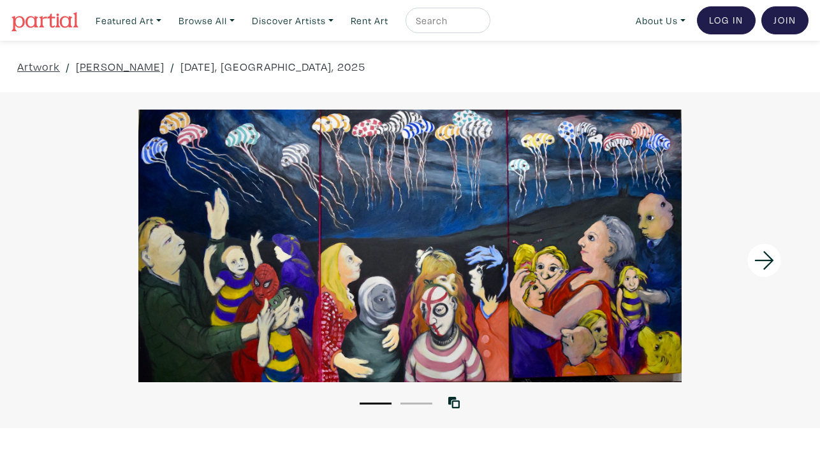 This screenshot has height=451, width=820. I want to click on button: 2 of 2, so click(416, 403).